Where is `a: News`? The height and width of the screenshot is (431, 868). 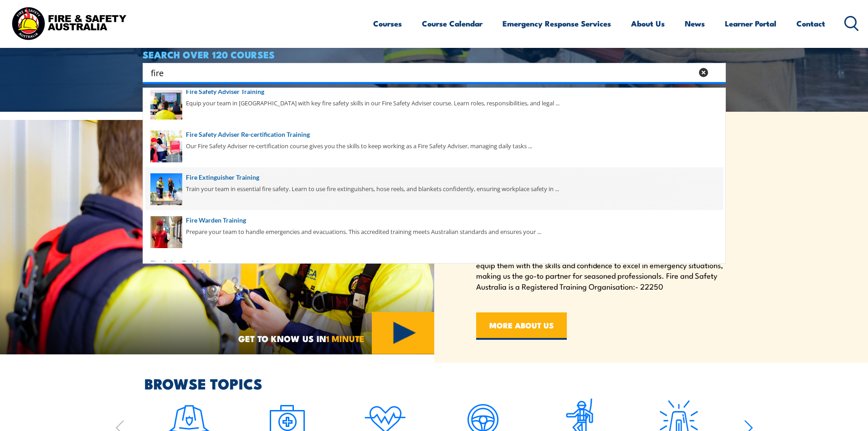
a: News is located at coordinates (695, 23).